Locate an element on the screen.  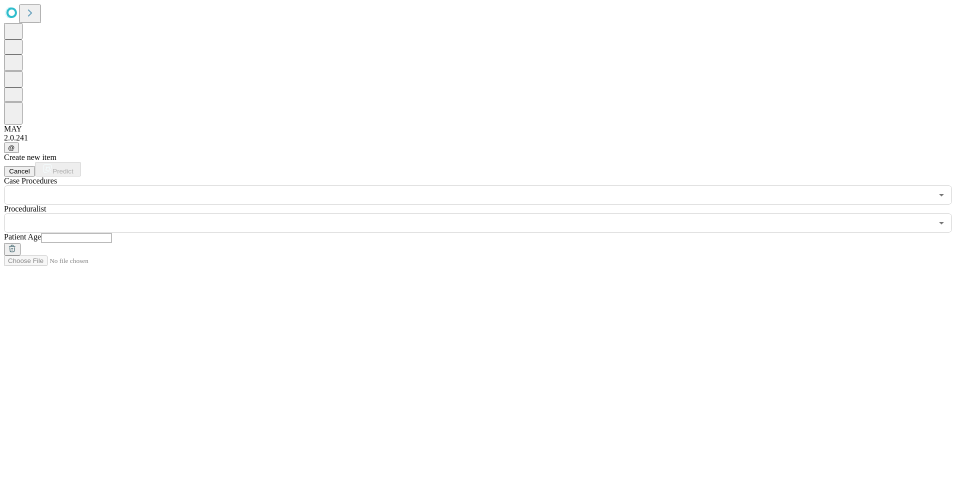
span: Patient Age is located at coordinates (22, 236).